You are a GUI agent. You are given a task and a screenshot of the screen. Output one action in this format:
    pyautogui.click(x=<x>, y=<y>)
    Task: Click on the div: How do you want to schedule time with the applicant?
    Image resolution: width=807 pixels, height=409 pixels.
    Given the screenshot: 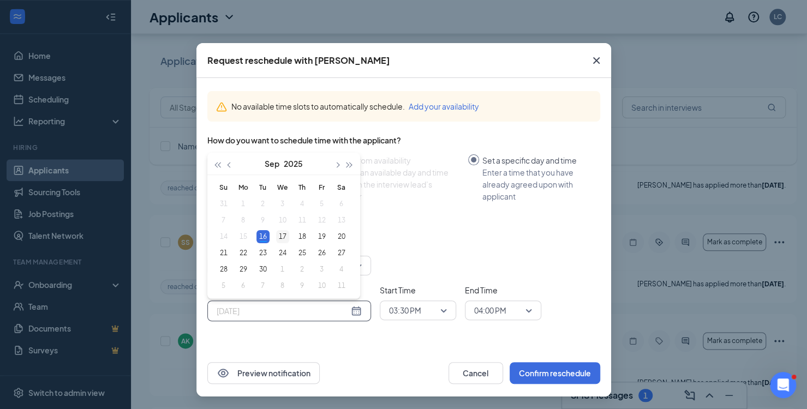 What is the action you would take?
    pyautogui.click(x=404, y=140)
    